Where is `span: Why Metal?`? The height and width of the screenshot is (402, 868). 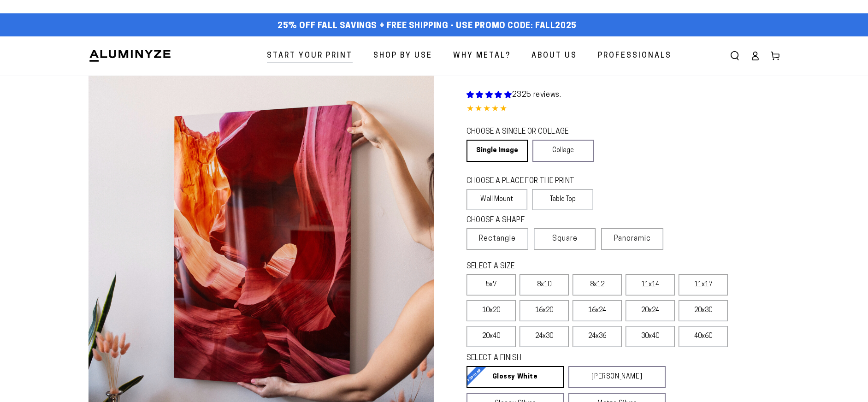 span: Why Metal? is located at coordinates (482, 56).